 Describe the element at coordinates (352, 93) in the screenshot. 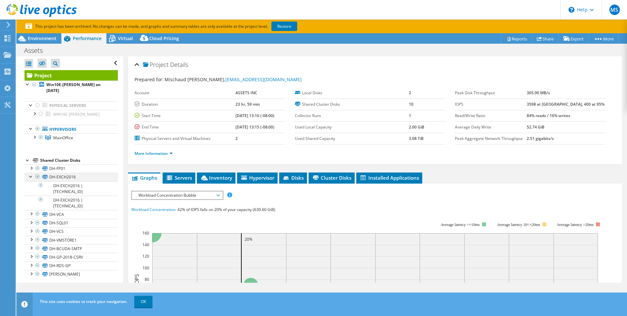

I see `label: Local Disks` at that location.